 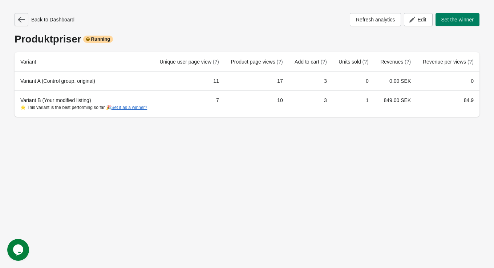 I want to click on span: Refresh analytics, so click(x=376, y=20).